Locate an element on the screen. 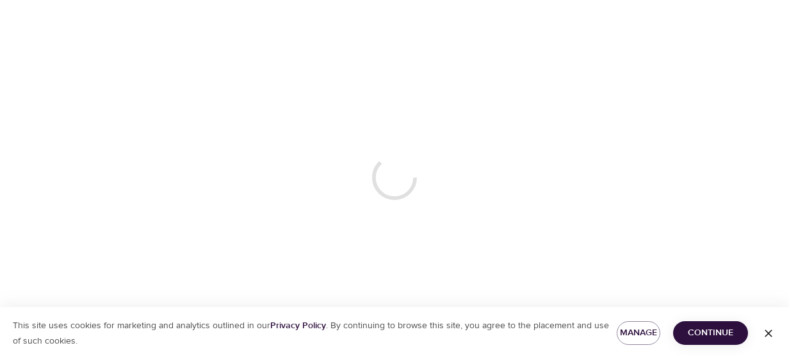  a: Privacy Policy is located at coordinates (298, 325).